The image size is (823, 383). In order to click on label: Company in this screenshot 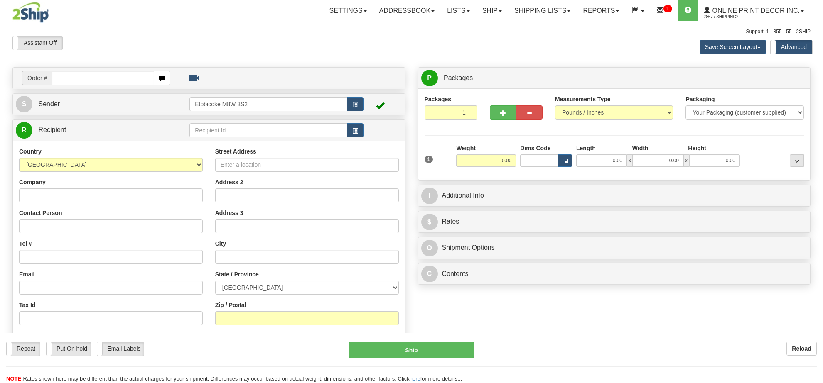, I will do `click(32, 182)`.